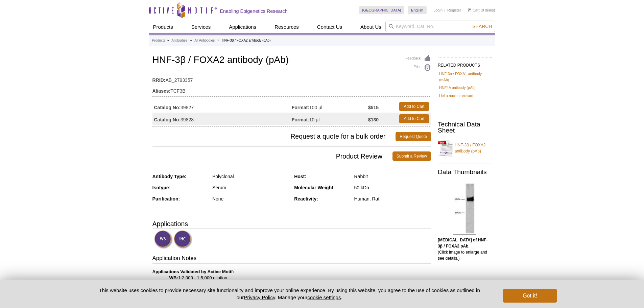 The width and height of the screenshot is (644, 308). I want to click on p: 1:2,000 - 1:5,000 dilution, so click(291, 274).